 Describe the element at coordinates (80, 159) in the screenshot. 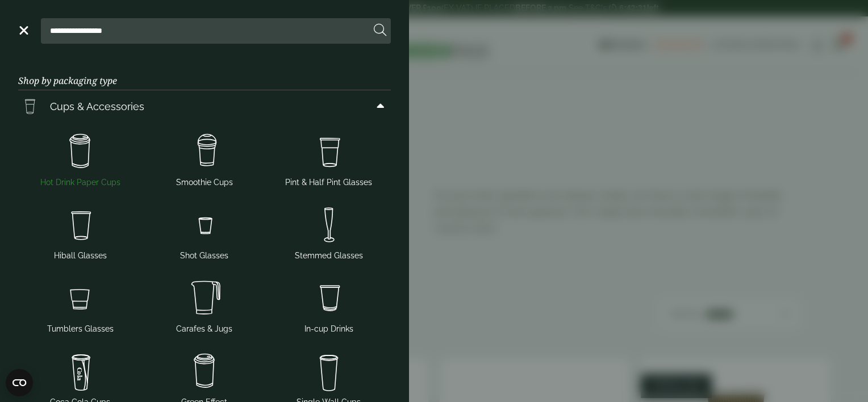

I see `a: Hot Drink Paper Cups` at that location.